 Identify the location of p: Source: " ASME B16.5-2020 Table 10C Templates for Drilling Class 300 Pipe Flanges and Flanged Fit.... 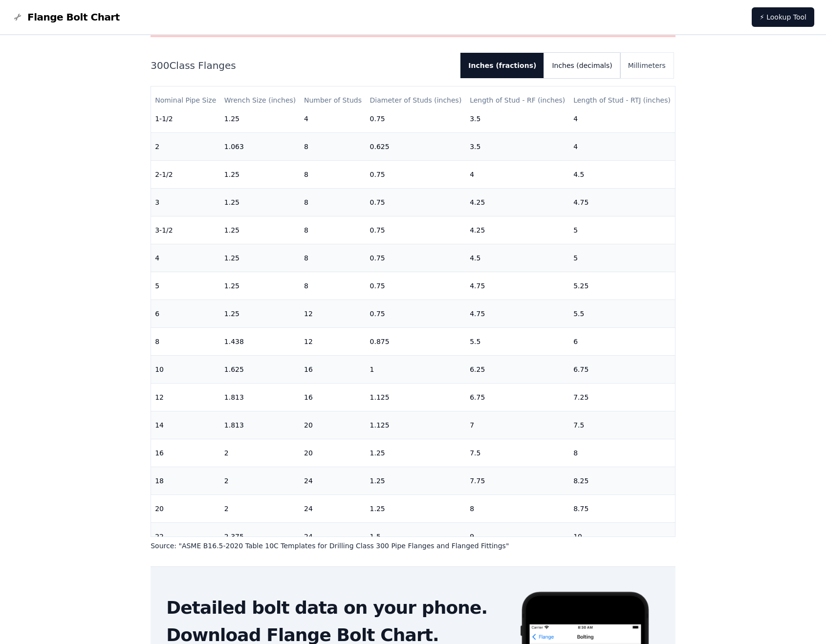
(413, 546).